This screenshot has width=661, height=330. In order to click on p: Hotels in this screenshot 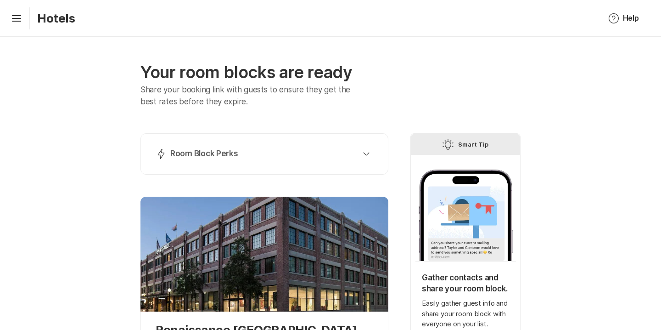, I will do `click(56, 18)`.